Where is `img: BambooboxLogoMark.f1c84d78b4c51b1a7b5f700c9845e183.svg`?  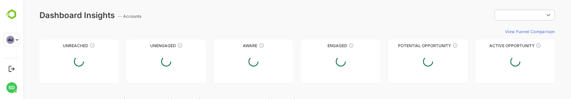
img: BambooboxLogoMark.f1c84d78b4c51b1a7b5f700c9845e183.svg is located at coordinates (12, 14).